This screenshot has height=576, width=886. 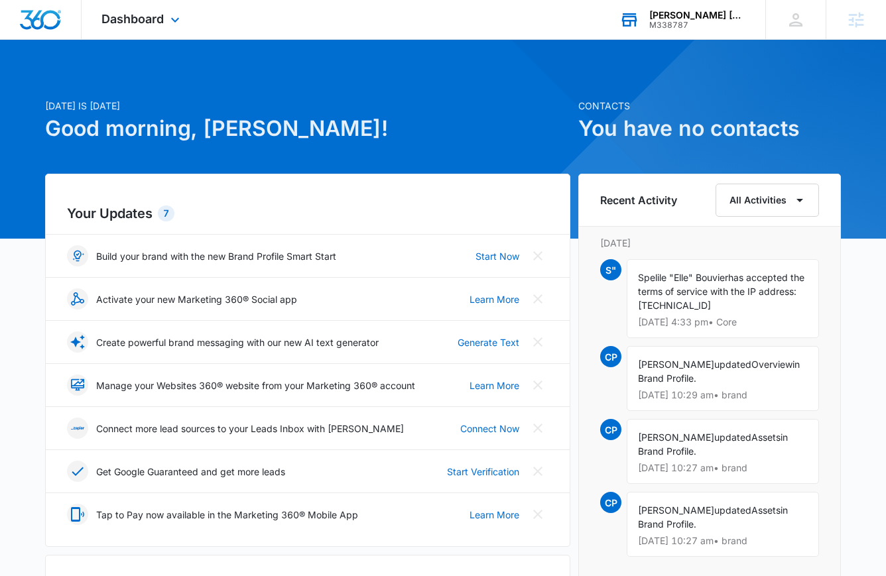 What do you see at coordinates (488, 342) in the screenshot?
I see `a: Generate Text` at bounding box center [488, 342].